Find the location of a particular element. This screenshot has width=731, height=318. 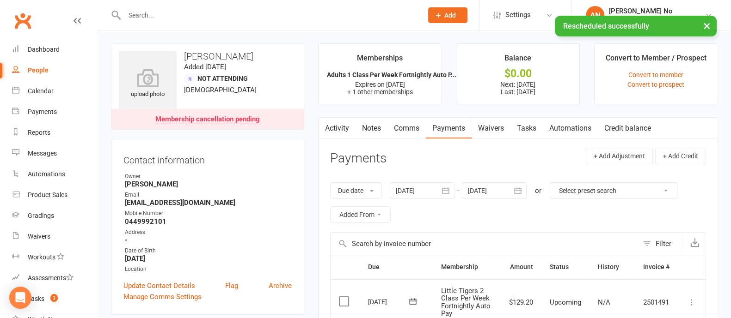

div: Filter is located at coordinates (663, 244).